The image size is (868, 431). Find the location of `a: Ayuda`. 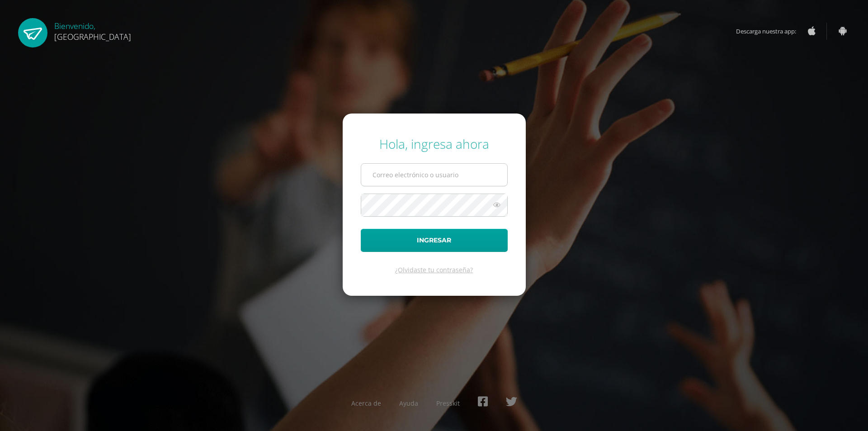

a: Ayuda is located at coordinates (409, 403).